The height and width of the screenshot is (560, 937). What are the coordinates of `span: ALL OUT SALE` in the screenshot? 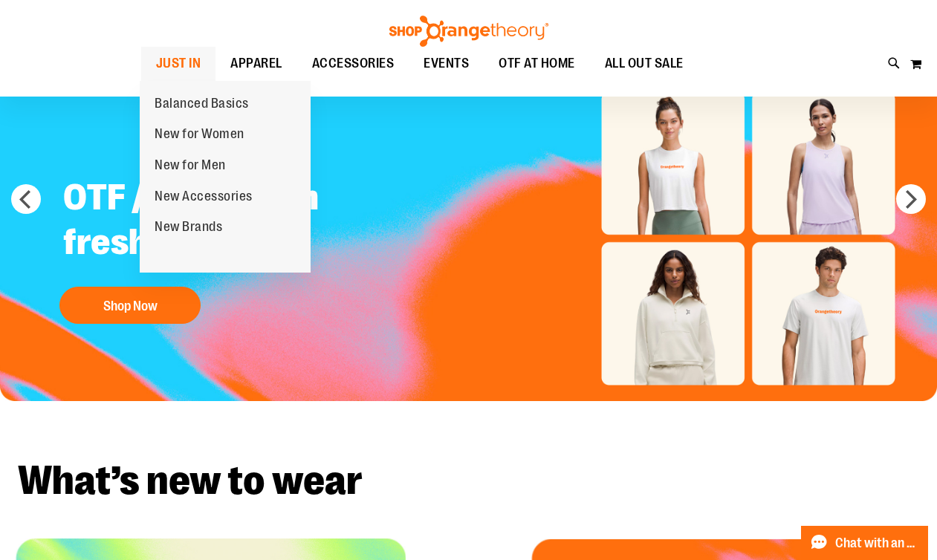 It's located at (644, 63).